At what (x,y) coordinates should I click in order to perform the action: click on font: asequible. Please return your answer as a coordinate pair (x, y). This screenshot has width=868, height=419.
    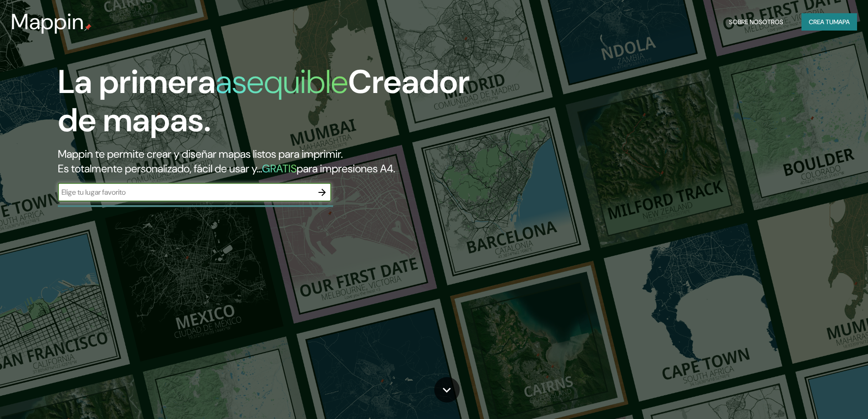
    Looking at the image, I should click on (281, 82).